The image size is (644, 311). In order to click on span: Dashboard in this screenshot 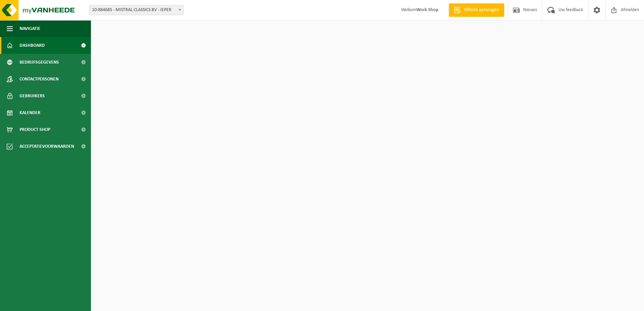, I will do `click(32, 45)`.